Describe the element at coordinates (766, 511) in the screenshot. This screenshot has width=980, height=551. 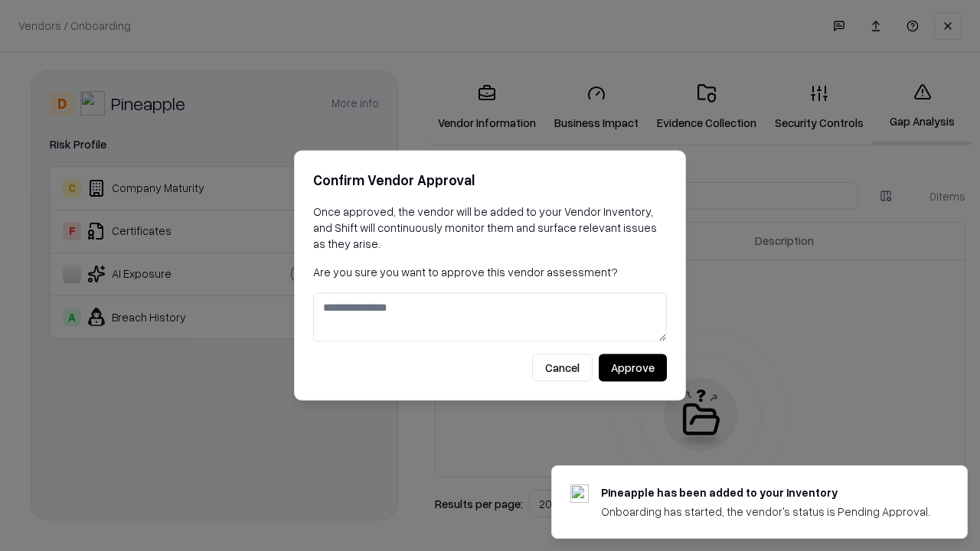
I see `div: Onboarding has started, the vendor's status is Pending Approval.` at that location.